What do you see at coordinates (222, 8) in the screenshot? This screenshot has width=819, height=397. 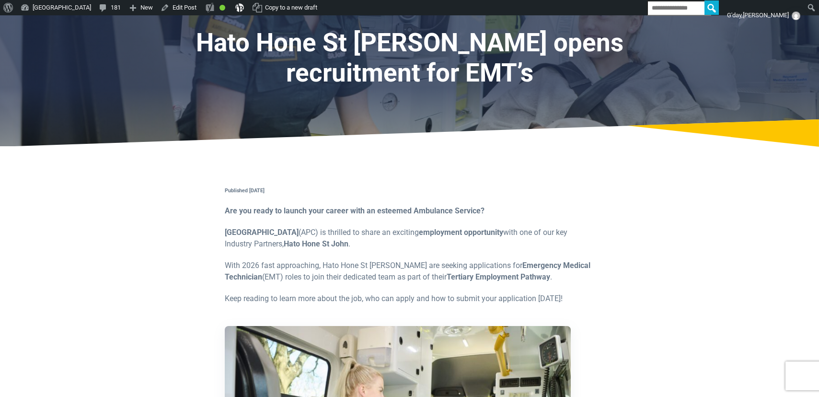 I see `div: Good` at bounding box center [222, 8].